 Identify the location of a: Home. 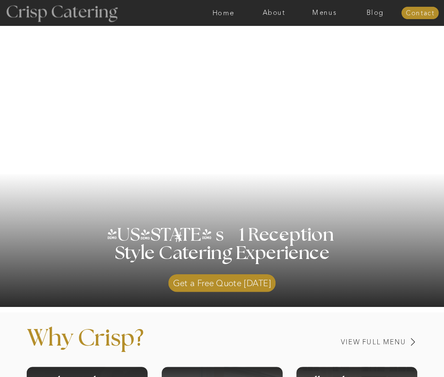
(223, 13).